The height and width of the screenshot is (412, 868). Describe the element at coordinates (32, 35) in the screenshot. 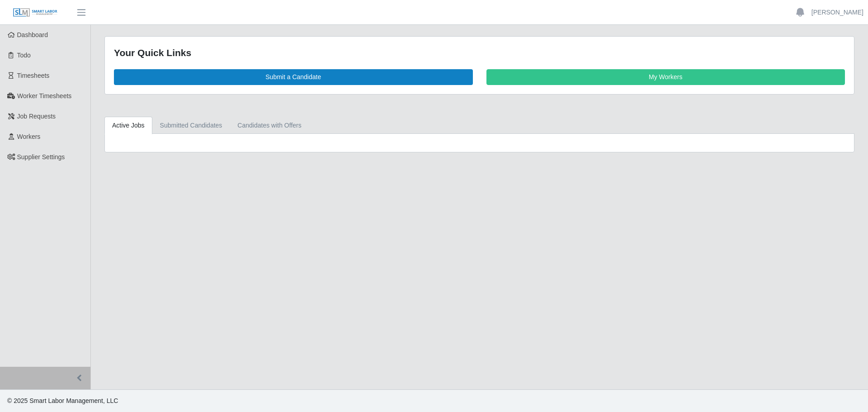

I see `span: Dashboard` at that location.